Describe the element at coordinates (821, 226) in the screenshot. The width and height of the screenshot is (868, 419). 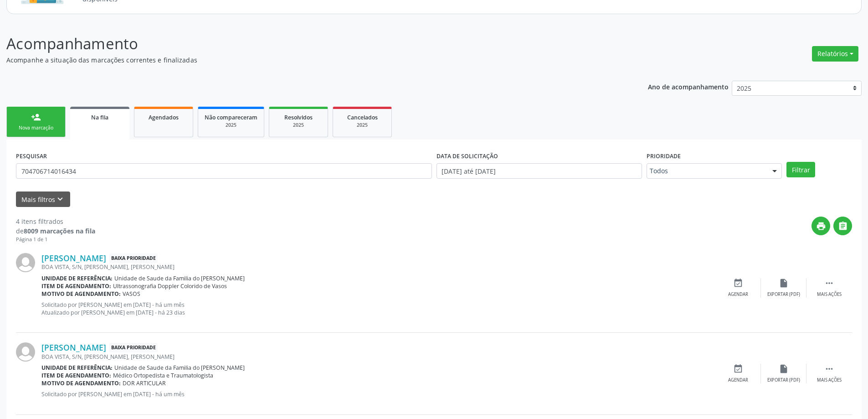
I see `i: print` at that location.